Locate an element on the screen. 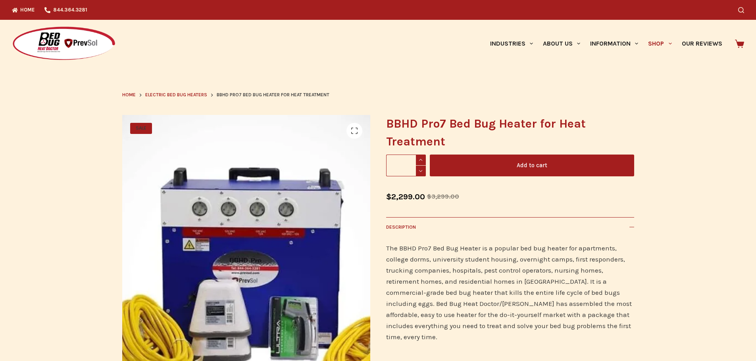 The width and height of the screenshot is (756, 361). nav: Primary is located at coordinates (606, 44).